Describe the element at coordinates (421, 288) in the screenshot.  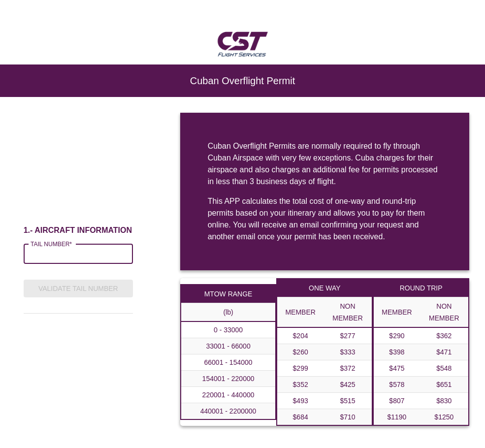
I see `th: ROUND TRIP` at that location.